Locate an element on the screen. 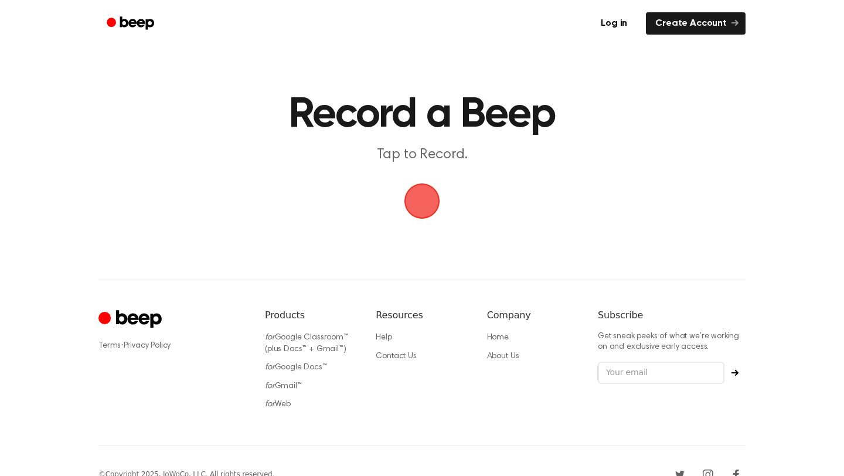 The width and height of the screenshot is (844, 476). a: Home is located at coordinates (498, 338).